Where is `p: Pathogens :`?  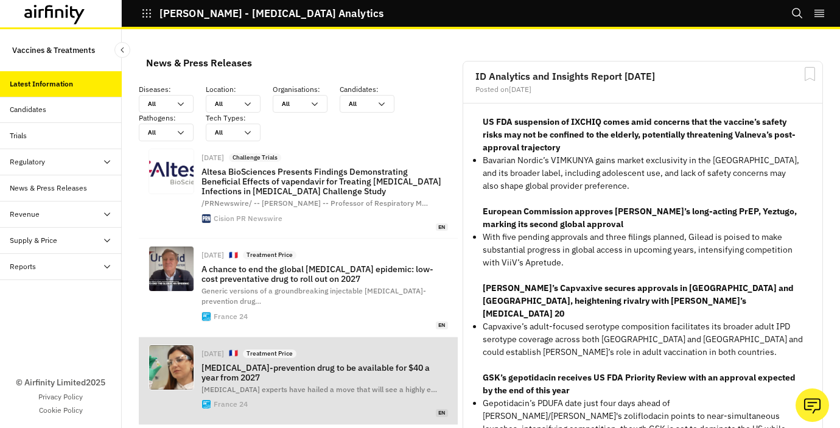 p: Pathogens : is located at coordinates (172, 118).